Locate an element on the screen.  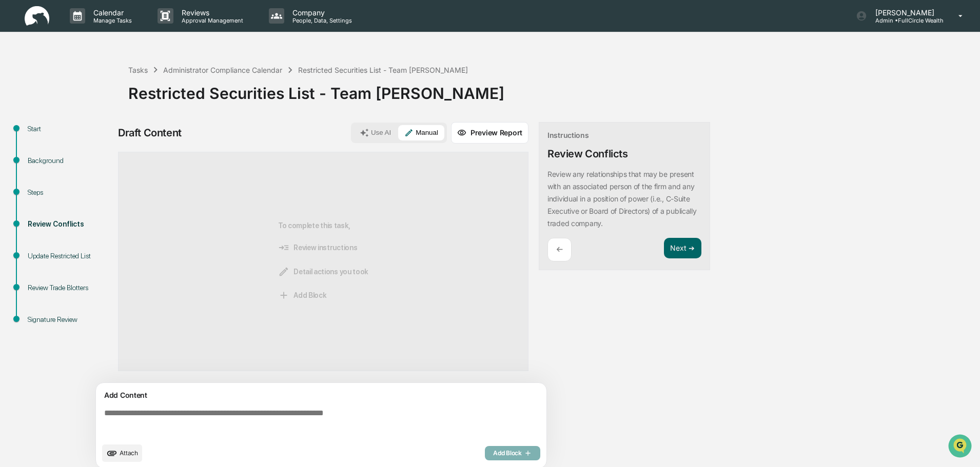
input: Clear is located at coordinates (98, 51).